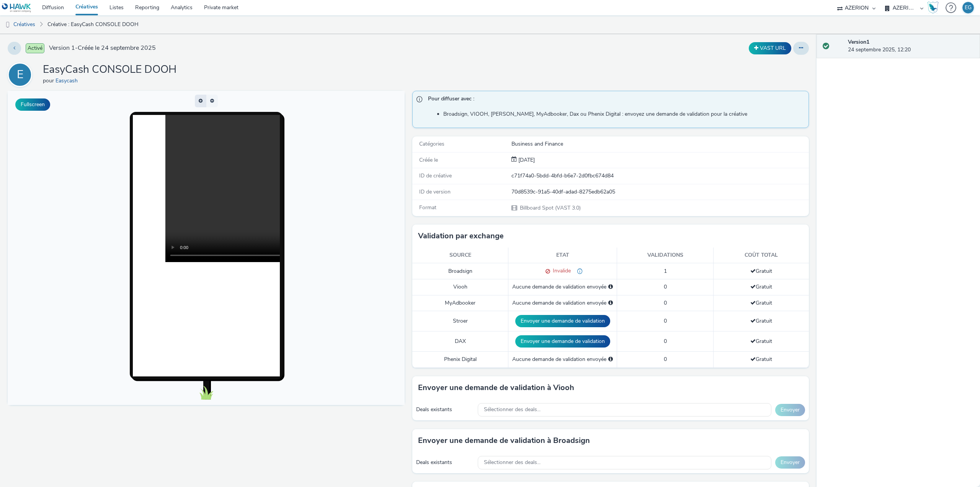  I want to click on th: Coût total, so click(761, 255).